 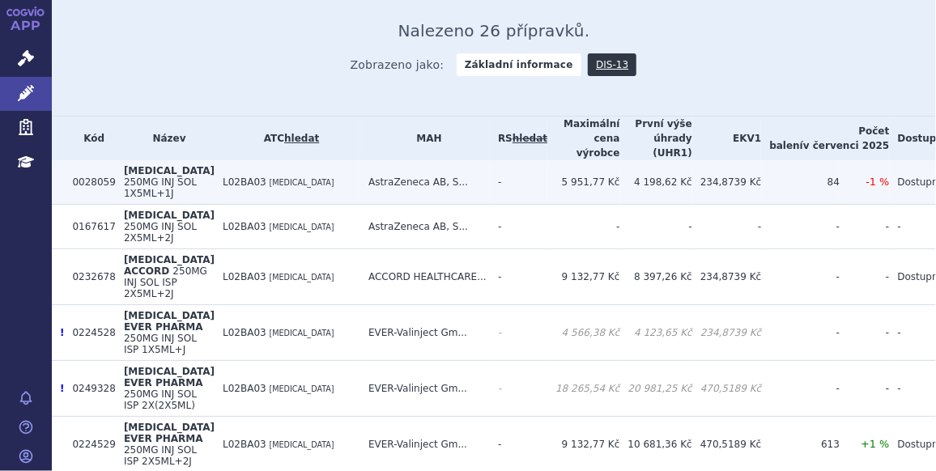 What do you see at coordinates (656, 138) in the screenshot?
I see `th: První výše úhrady (UHR1)` at bounding box center [656, 138].